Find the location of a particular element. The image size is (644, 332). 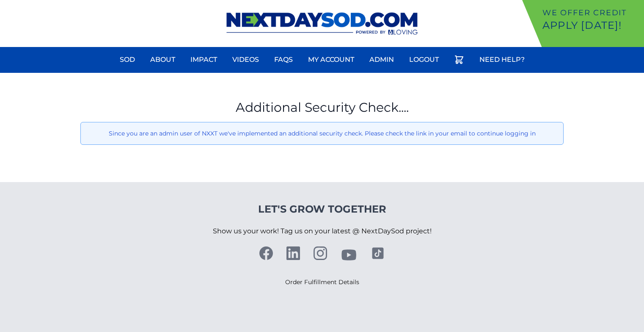

a: Admin is located at coordinates (382, 59).